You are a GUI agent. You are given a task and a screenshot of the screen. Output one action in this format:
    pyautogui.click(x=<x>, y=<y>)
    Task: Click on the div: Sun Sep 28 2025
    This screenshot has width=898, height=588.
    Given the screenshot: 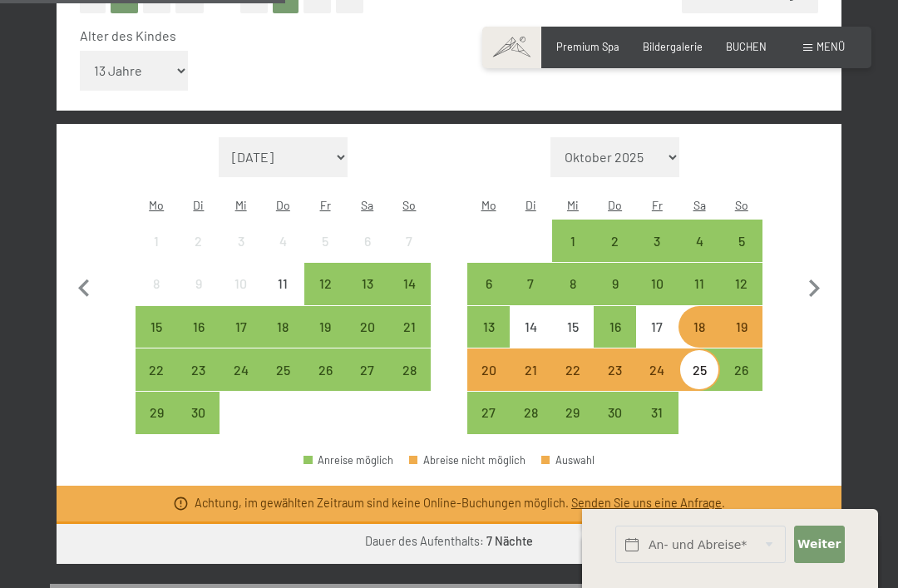 What is the action you would take?
    pyautogui.click(x=409, y=369)
    